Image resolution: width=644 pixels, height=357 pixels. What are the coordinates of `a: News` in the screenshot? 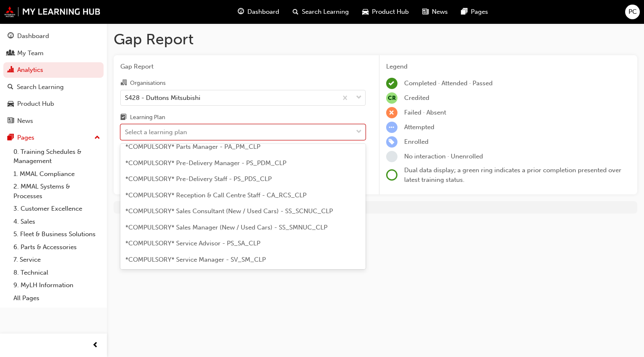 It's located at (53, 121).